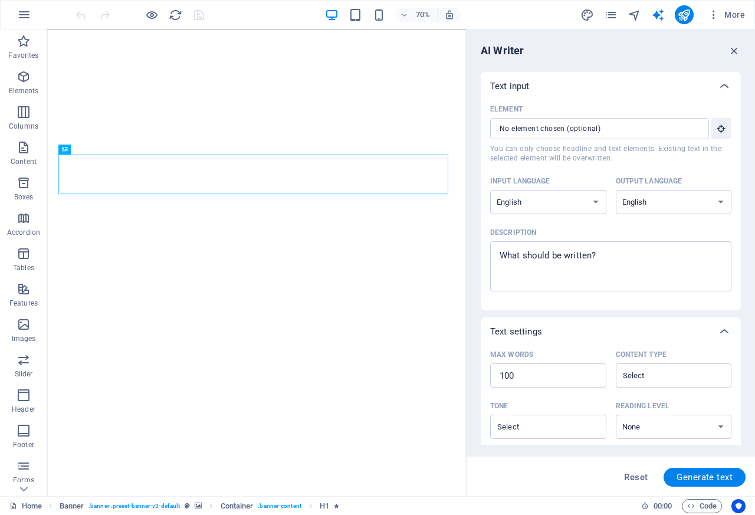 This screenshot has height=515, width=755. I want to click on select: Output language, so click(674, 202).